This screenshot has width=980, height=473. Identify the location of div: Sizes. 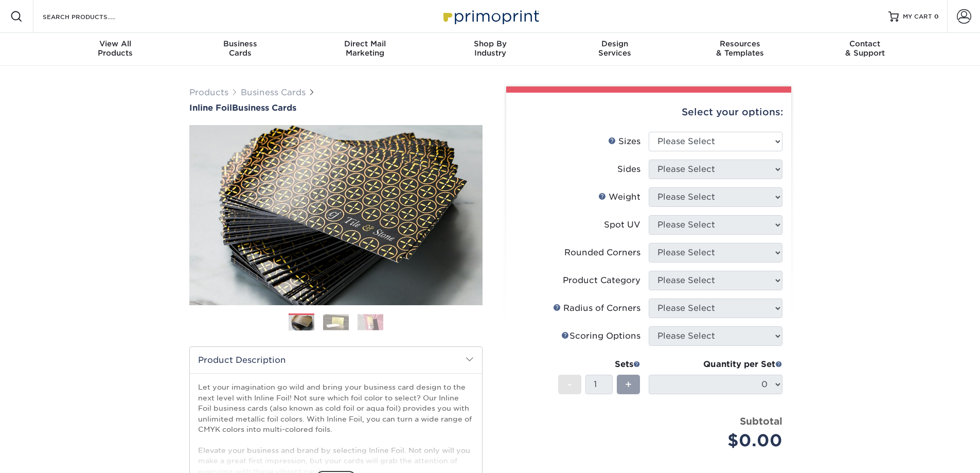
(624, 141).